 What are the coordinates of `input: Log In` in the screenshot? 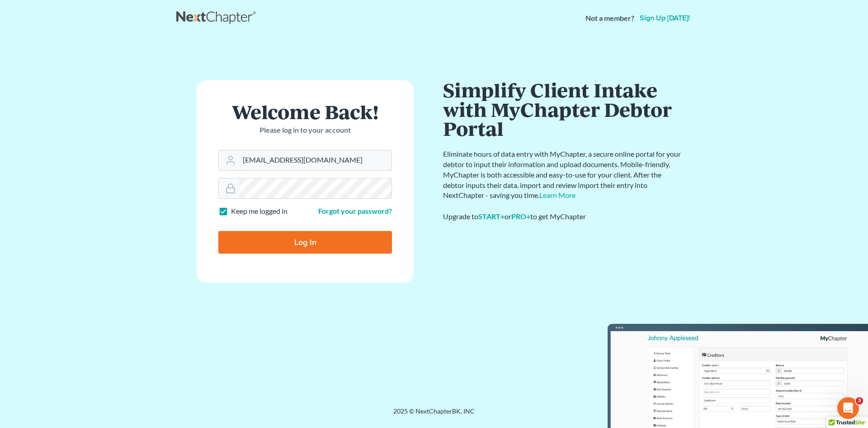 It's located at (305, 242).